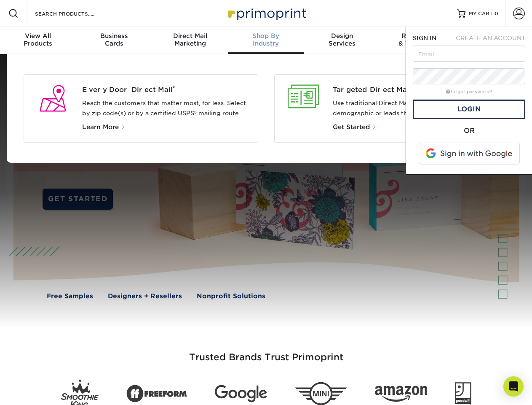 The width and height of the screenshot is (532, 405). Describe the element at coordinates (114, 40) in the screenshot. I see `div: Cards` at that location.